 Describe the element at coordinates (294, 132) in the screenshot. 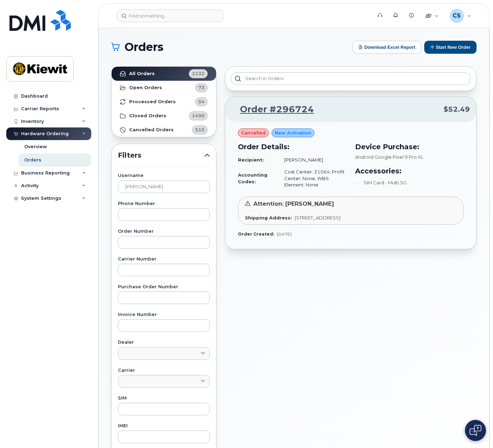

I see `span: New Activation` at that location.